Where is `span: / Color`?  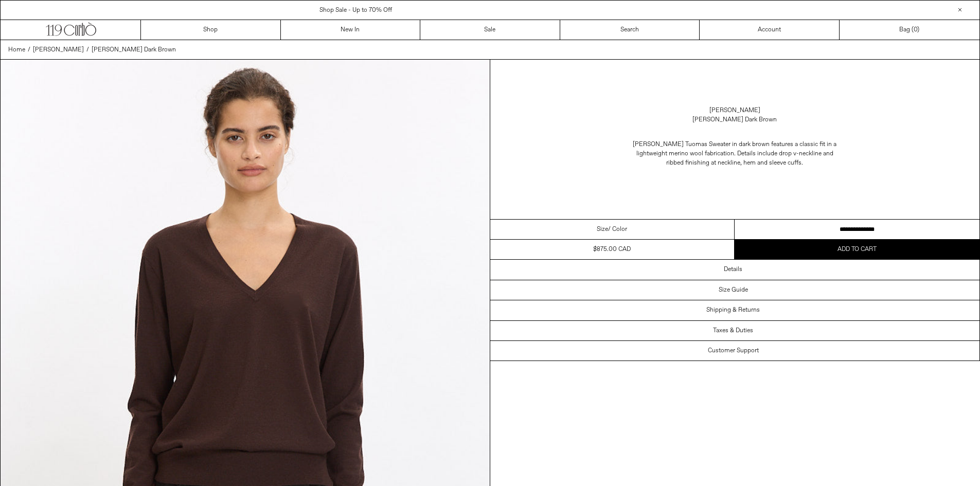
span: / Color is located at coordinates (617, 229).